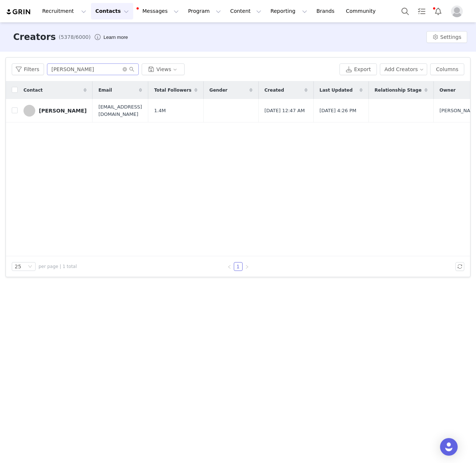 The width and height of the screenshot is (476, 463). I want to click on a: Brands, so click(326, 11).